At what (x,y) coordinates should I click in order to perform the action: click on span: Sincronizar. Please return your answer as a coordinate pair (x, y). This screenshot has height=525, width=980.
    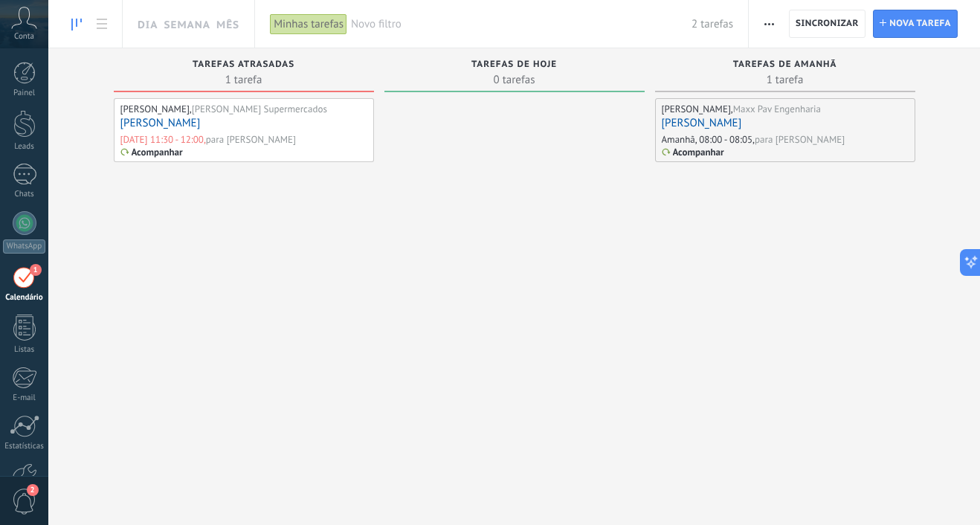
    Looking at the image, I should click on (827, 24).